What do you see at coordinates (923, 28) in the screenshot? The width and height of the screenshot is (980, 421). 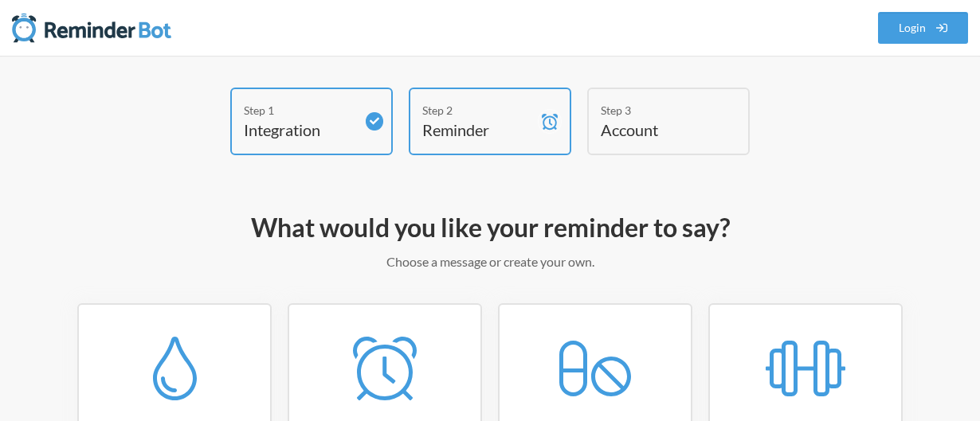 I see `a: Login` at bounding box center [923, 28].